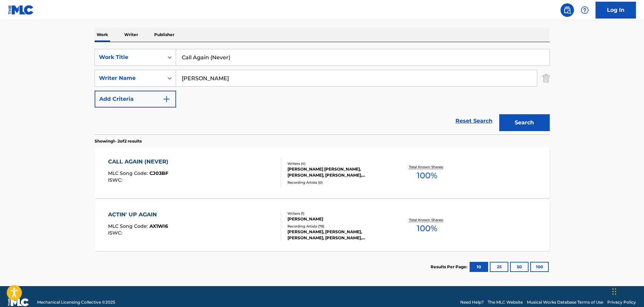 This screenshot has width=644, height=307. What do you see at coordinates (164, 35) in the screenshot?
I see `p: Publisher` at bounding box center [164, 35].